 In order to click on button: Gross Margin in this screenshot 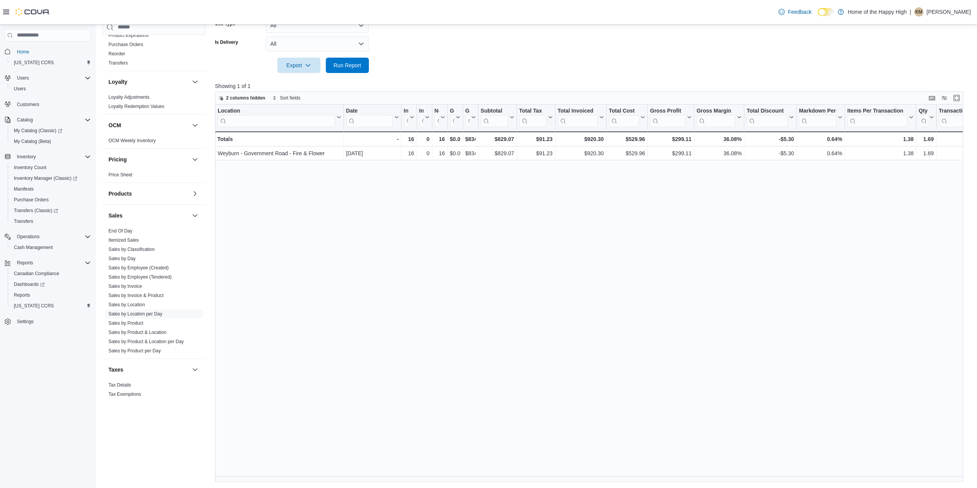, I will do `click(719, 117)`.